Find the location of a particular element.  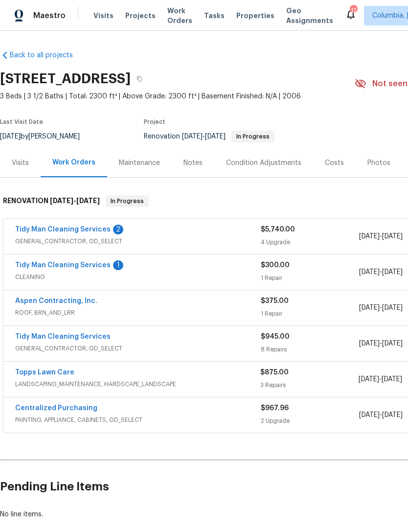

div: 4 Upgrade is located at coordinates (310, 242).